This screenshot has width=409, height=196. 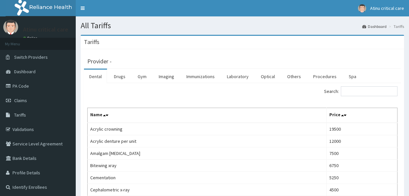 I want to click on a: Procedures, so click(x=325, y=77).